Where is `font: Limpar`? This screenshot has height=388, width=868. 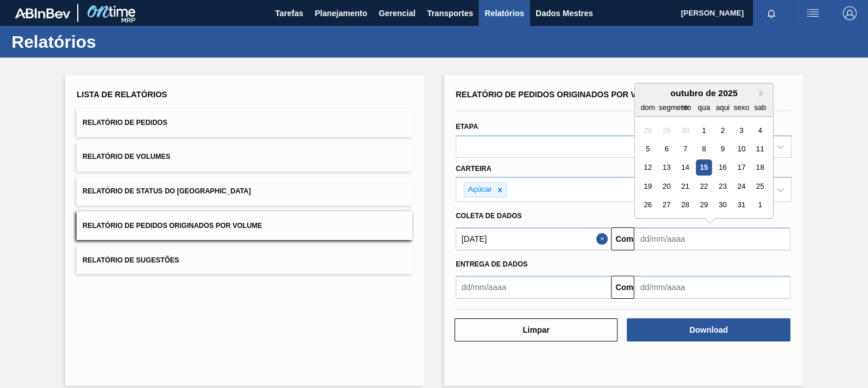 font: Limpar is located at coordinates (536, 330).